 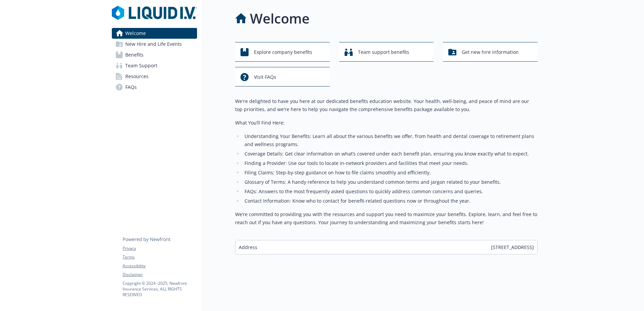 What do you see at coordinates (160, 248) in the screenshot?
I see `a: Privacy` at bounding box center [160, 248].